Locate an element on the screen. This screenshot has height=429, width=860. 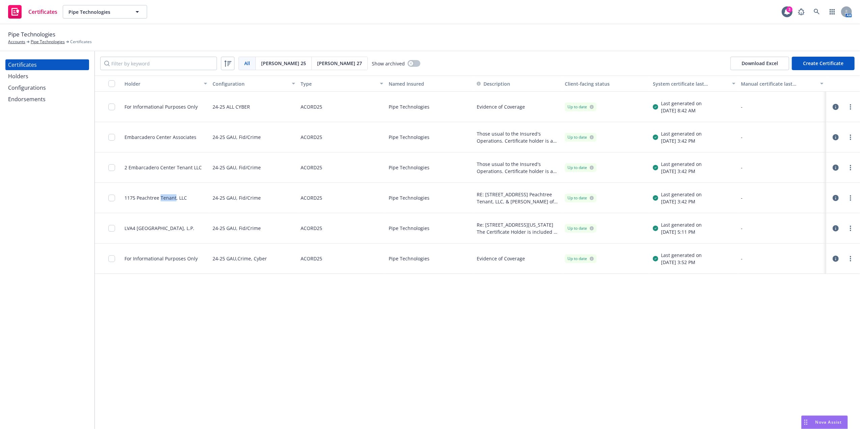
div: Named Insured is located at coordinates (430, 84).